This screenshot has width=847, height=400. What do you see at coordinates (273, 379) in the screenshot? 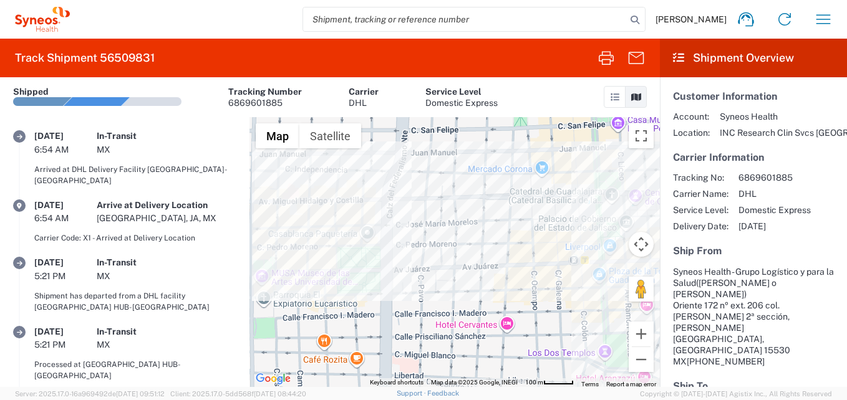
I see `img: Google` at bounding box center [273, 379].